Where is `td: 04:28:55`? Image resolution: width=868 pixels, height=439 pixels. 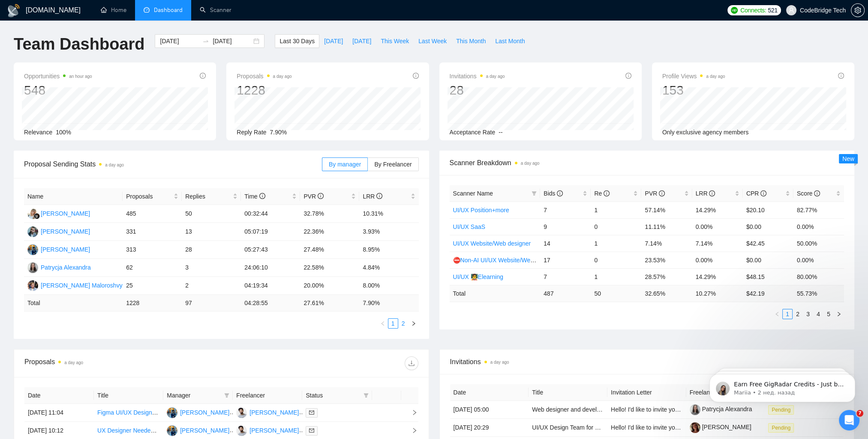 td: 04:28:55 is located at coordinates (270, 303).